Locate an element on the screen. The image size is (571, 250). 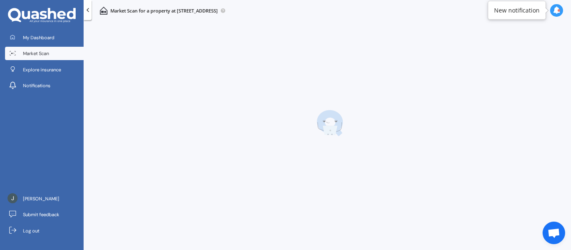
a: Open chat is located at coordinates (554, 233).